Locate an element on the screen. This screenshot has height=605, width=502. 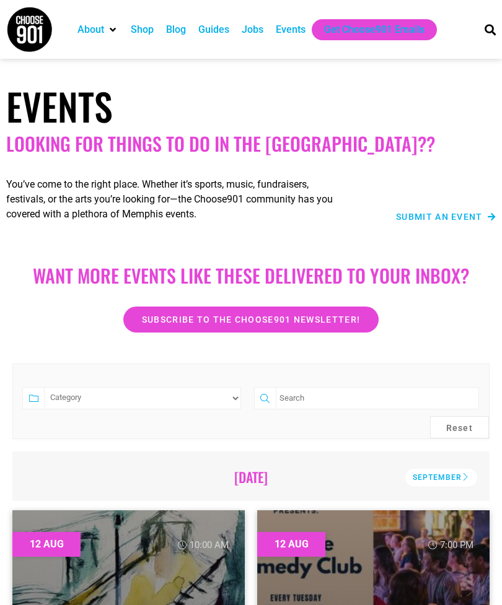
h1: Events is located at coordinates (251, 106).